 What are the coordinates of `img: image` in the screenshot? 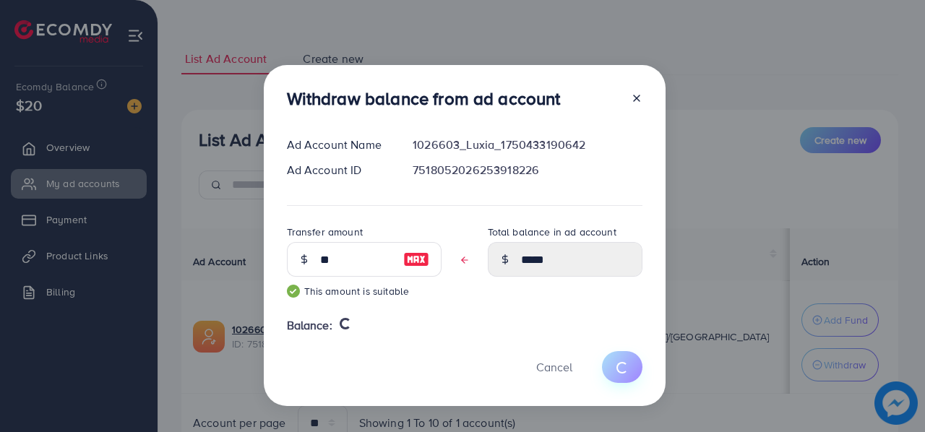 It's located at (416, 259).